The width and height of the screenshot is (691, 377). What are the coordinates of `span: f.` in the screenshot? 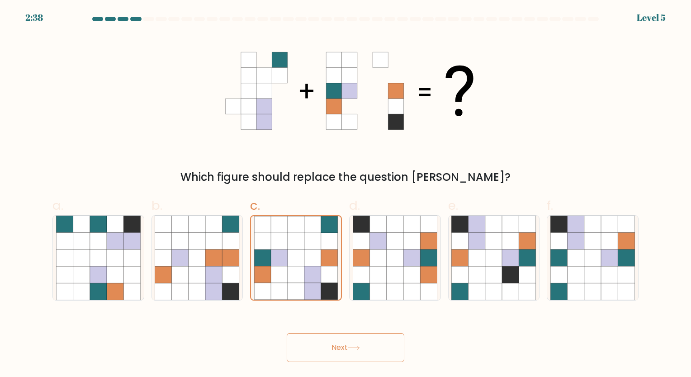 It's located at (550, 205).